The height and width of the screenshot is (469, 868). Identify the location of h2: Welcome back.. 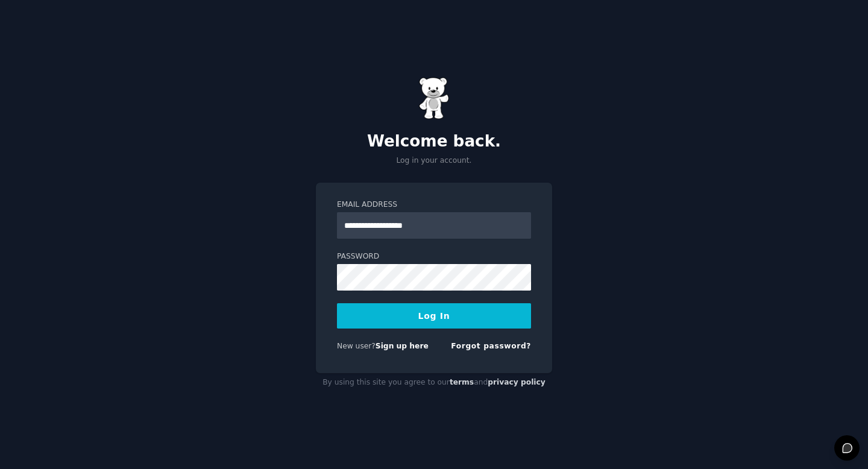
(434, 141).